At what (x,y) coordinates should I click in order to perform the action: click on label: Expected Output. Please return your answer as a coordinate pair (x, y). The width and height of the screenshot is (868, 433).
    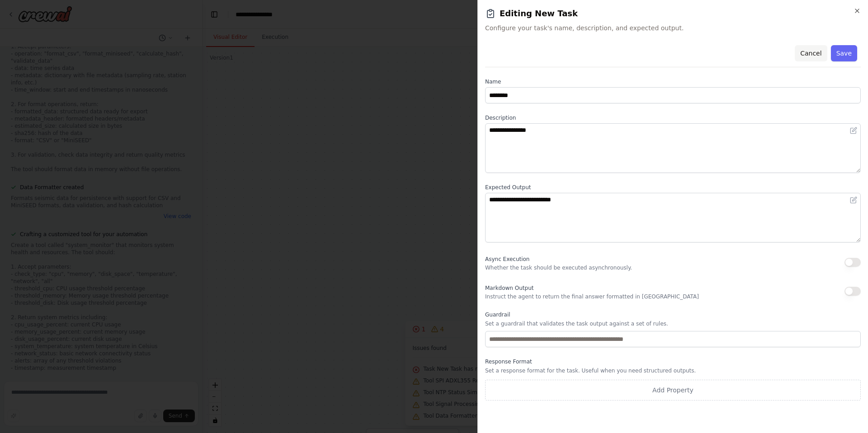
    Looking at the image, I should click on (673, 188).